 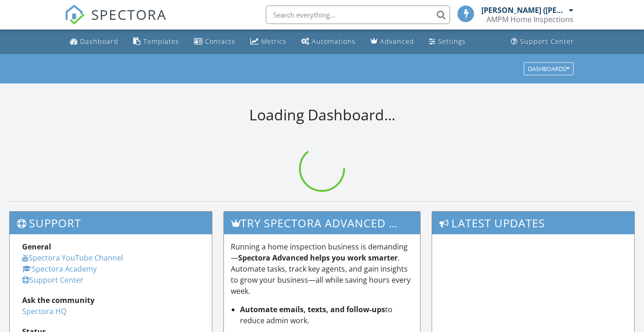 What do you see at coordinates (274, 41) in the screenshot?
I see `div: Metrics` at bounding box center [274, 41].